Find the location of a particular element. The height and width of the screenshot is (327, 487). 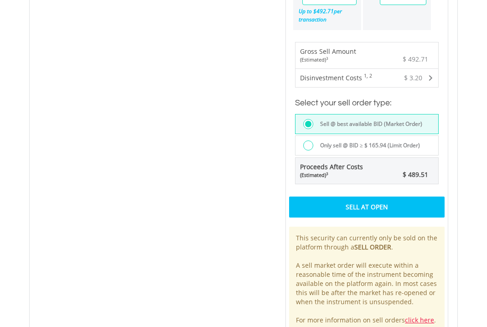

a: click here is located at coordinates (420, 320).